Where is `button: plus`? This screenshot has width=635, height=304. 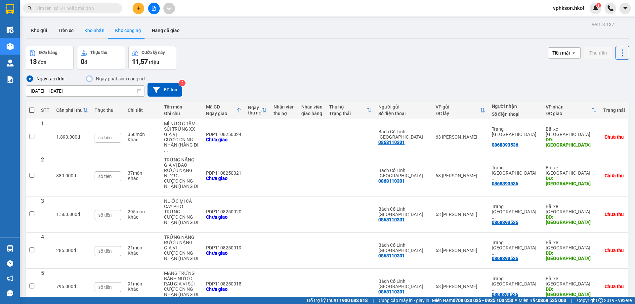
button: plus is located at coordinates (138, 8).